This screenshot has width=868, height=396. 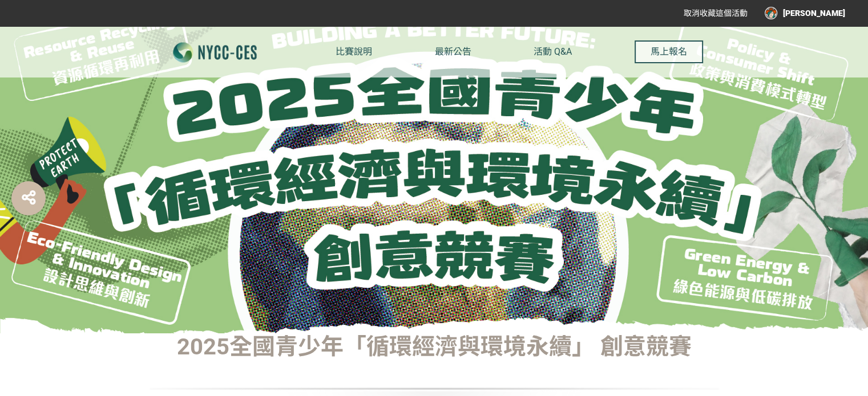 What do you see at coordinates (669, 52) in the screenshot?
I see `button: 馬上報名` at bounding box center [669, 52].